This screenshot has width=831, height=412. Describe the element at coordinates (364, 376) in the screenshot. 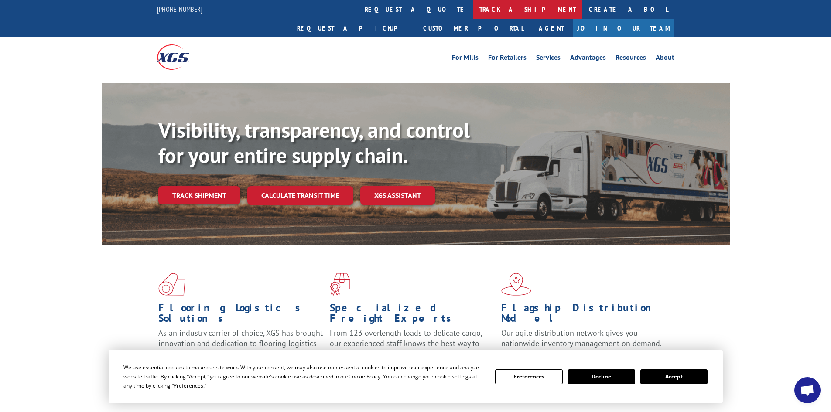

I see `span: Cookie Policy` at that location.